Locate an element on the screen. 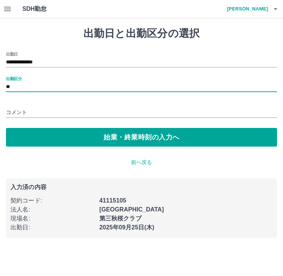  p: 出勤日 : is located at coordinates (53, 227).